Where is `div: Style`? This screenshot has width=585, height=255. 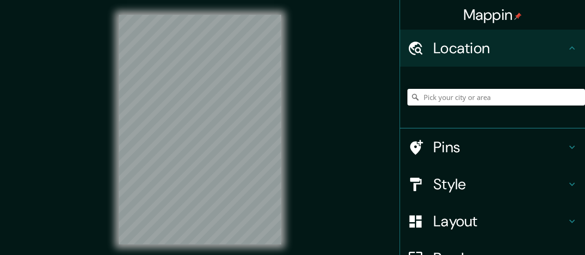 div: Style is located at coordinates (492, 184).